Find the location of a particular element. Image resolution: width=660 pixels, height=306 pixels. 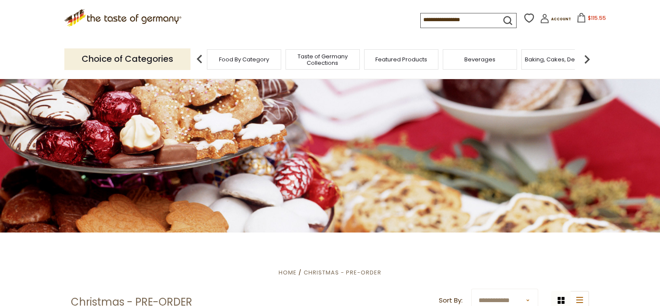

a: Baking, Cakes, Desserts is located at coordinates (558, 59).